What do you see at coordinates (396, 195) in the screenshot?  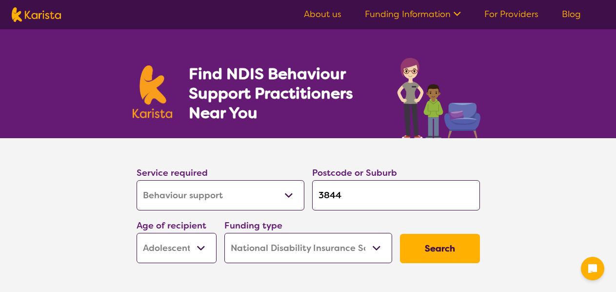 I see `input: Type` at bounding box center [396, 195].